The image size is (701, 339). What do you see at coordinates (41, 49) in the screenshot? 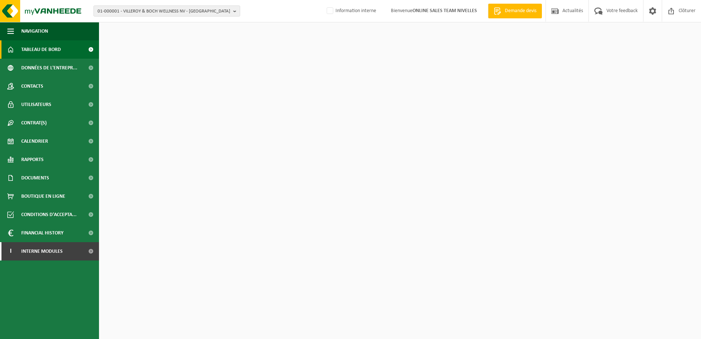
I see `span: Tableau de bord` at bounding box center [41, 49].